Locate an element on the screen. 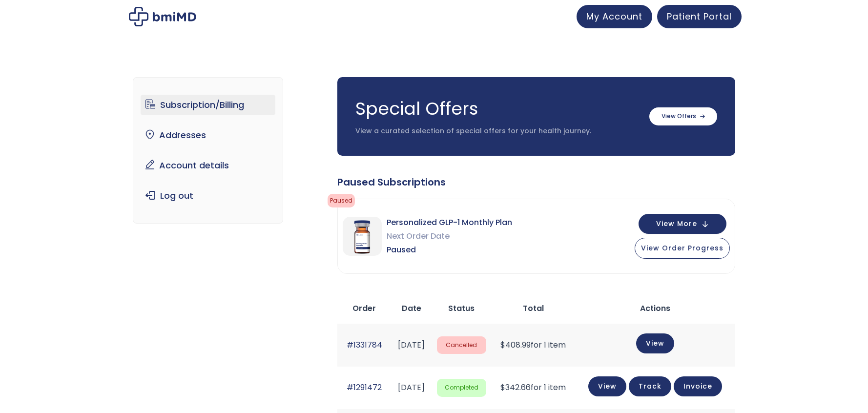  span: Next Order Date is located at coordinates (449, 237).